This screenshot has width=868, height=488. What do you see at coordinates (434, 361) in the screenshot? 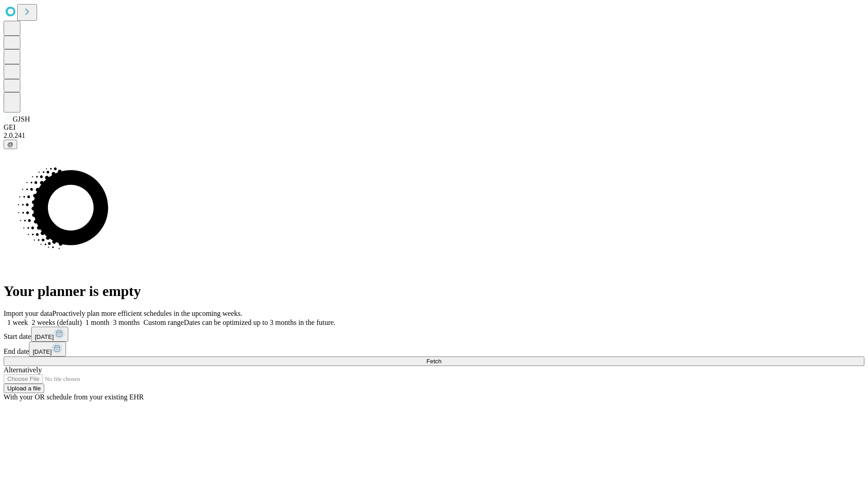
I see `span: Fetch` at bounding box center [434, 361].